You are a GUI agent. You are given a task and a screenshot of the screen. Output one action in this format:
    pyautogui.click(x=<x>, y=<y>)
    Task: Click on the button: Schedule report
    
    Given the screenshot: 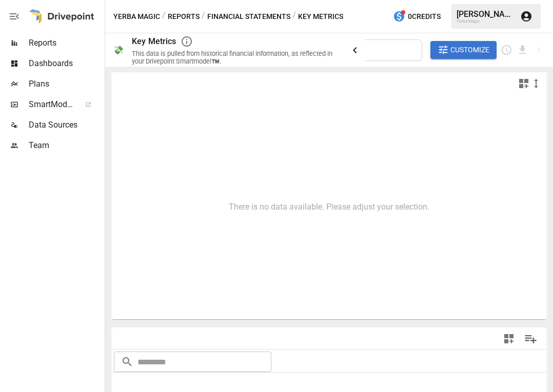 What is the action you would take?
    pyautogui.click(x=506, y=50)
    